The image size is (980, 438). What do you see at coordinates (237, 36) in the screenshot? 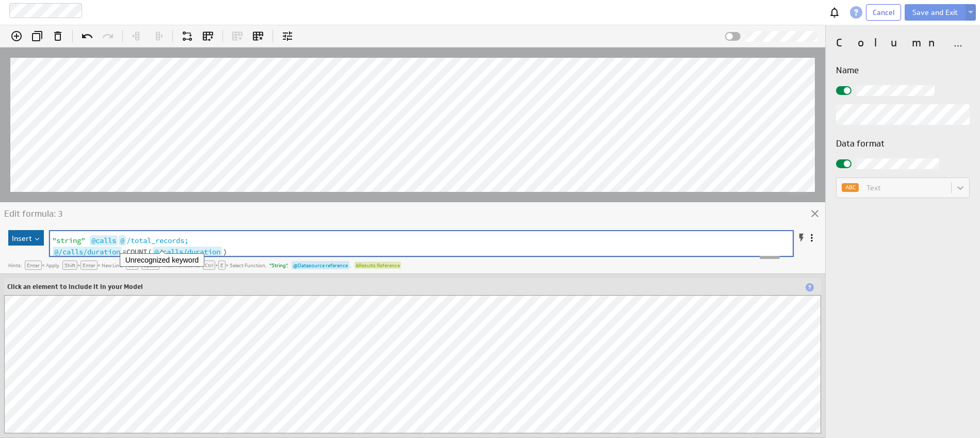
I see `div: Add all columns` at bounding box center [237, 36].